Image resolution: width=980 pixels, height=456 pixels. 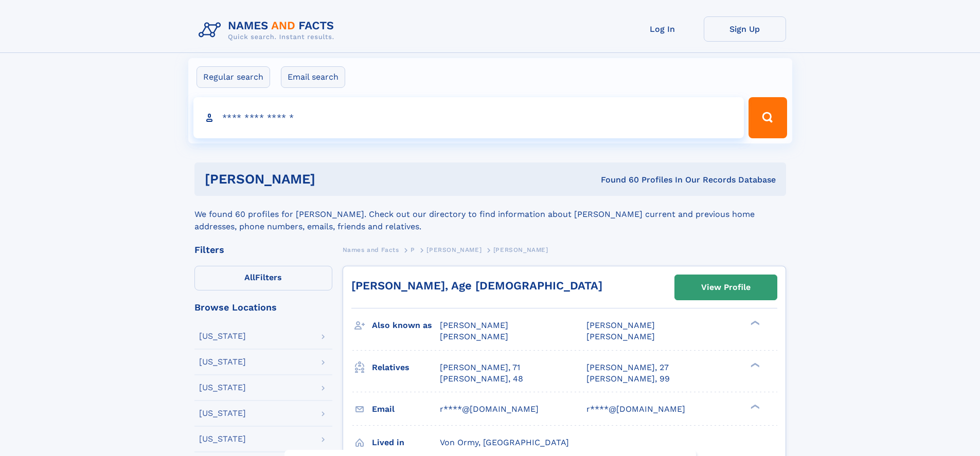 I want to click on a: Sign Up, so click(x=745, y=29).